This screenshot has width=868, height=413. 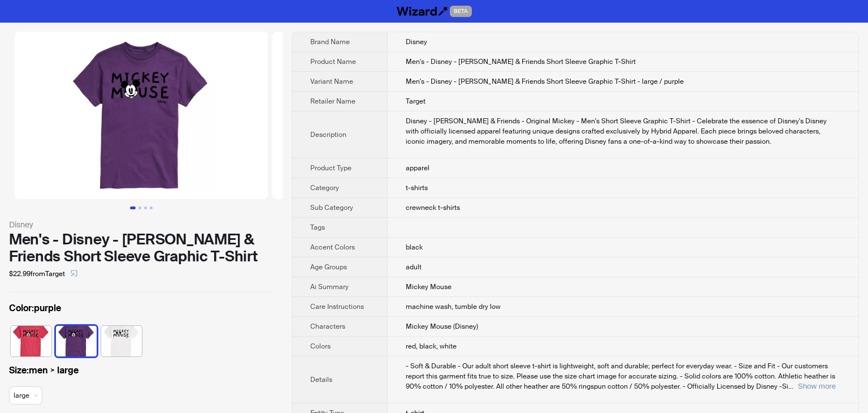 I want to click on span: Ai Summary, so click(x=330, y=287).